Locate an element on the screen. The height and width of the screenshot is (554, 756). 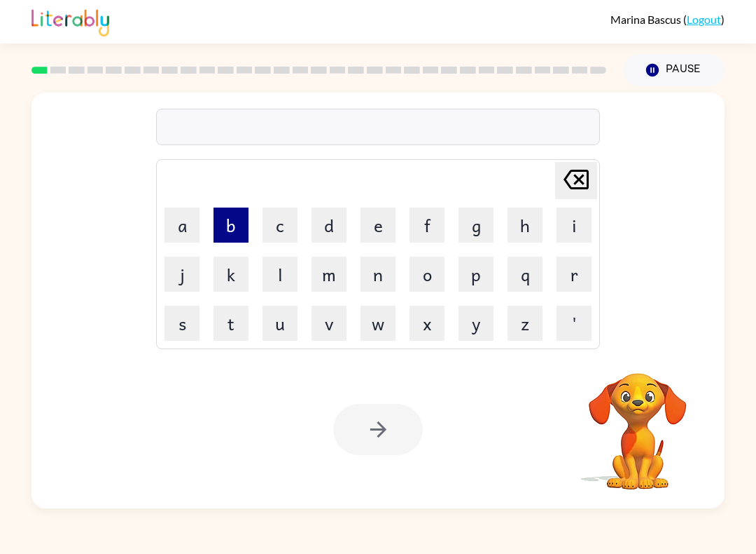
button: o is located at coordinates (427, 274).